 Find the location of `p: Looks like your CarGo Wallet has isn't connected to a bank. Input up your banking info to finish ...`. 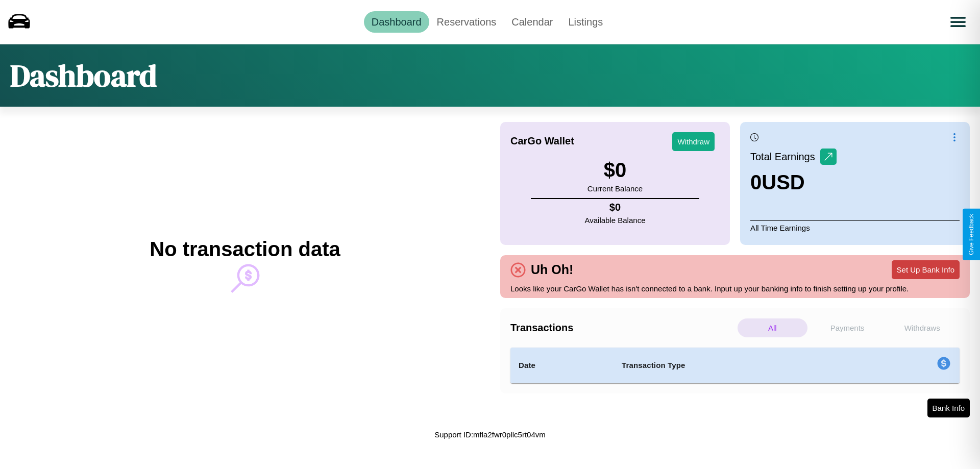

p: Looks like your CarGo Wallet has isn't connected to a bank. Input up your banking info to finish ... is located at coordinates (735, 289).